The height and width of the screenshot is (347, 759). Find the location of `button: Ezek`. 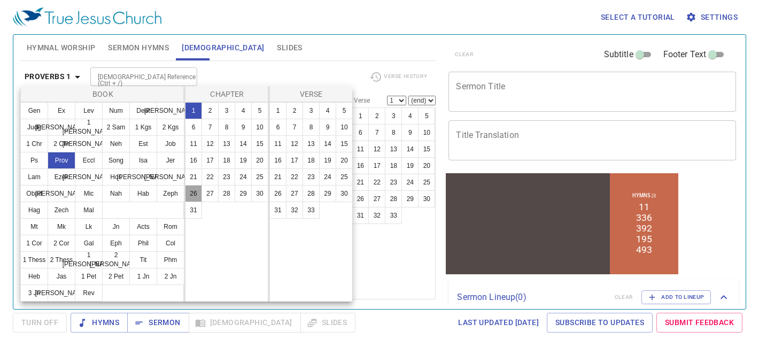

button: Ezek is located at coordinates (61, 177).